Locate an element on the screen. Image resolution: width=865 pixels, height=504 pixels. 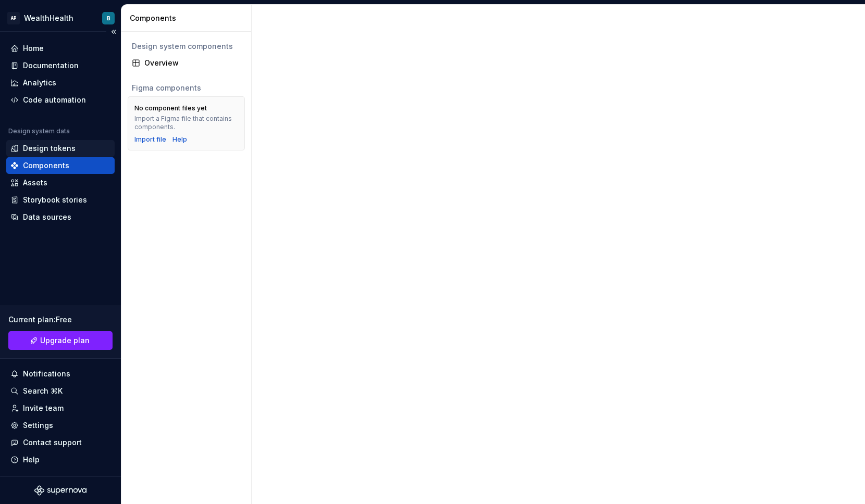
div: Design tokens is located at coordinates (49, 148).